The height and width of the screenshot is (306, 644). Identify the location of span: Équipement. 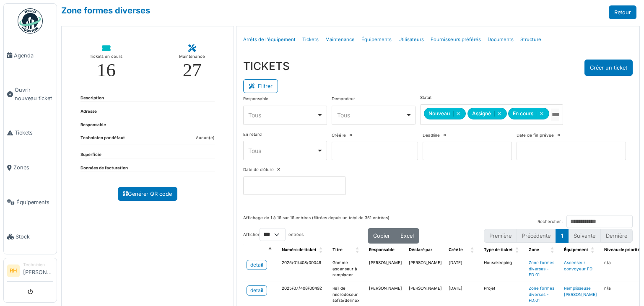
(576, 249).